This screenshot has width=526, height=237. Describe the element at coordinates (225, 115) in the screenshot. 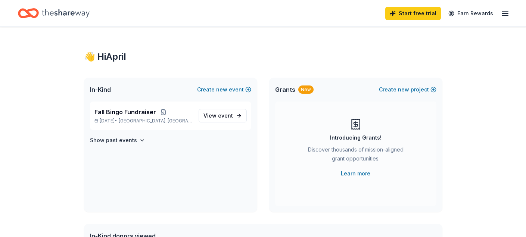

I see `span: event` at that location.